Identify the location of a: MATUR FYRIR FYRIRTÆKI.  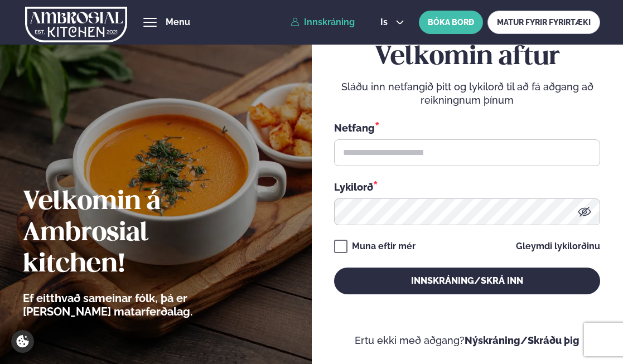
(544, 22).